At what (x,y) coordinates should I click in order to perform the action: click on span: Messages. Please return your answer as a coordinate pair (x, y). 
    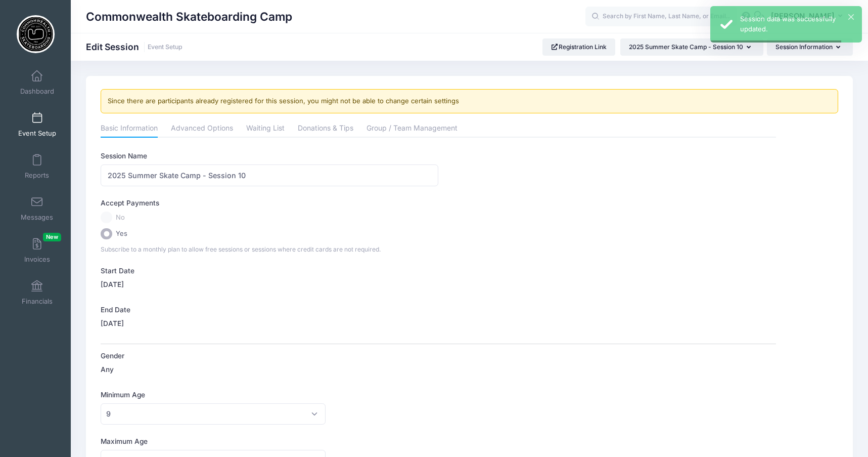
    Looking at the image, I should click on (37, 217).